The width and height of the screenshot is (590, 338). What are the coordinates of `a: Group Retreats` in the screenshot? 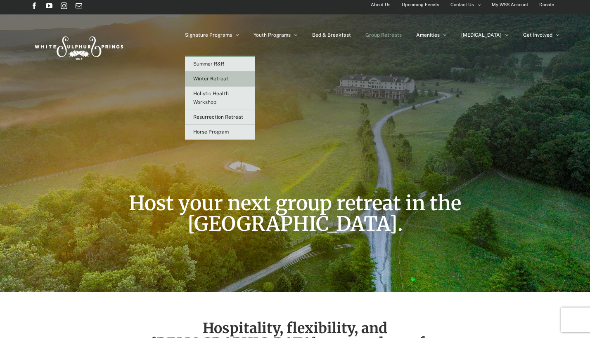 It's located at (383, 35).